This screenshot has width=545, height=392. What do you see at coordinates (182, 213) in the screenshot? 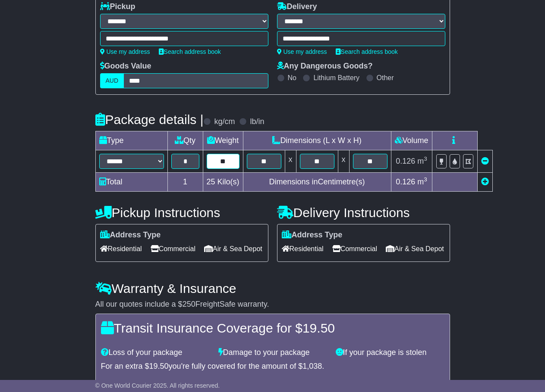
I see `h4: Pickup Instructions` at bounding box center [182, 213].